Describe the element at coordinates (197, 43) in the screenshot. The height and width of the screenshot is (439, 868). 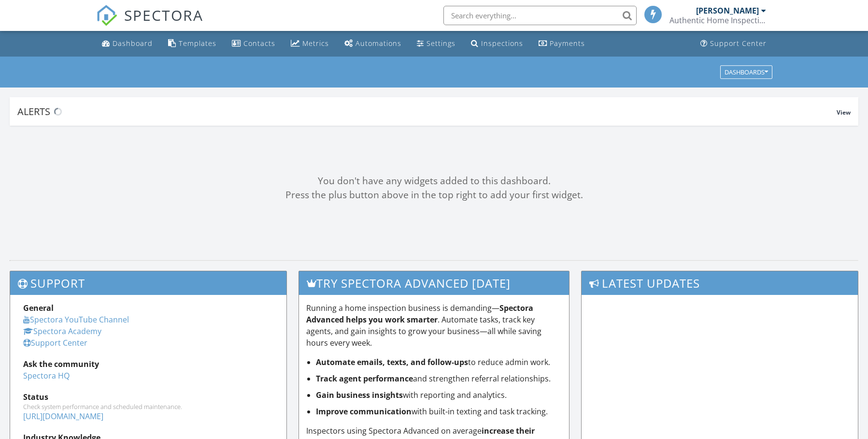
I see `div: Templates` at that location.